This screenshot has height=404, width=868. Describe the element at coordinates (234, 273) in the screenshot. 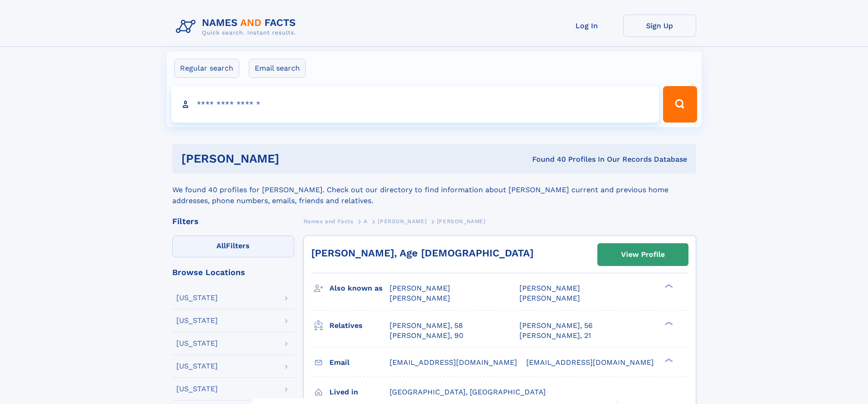

I see `div: Browse Locations` at that location.